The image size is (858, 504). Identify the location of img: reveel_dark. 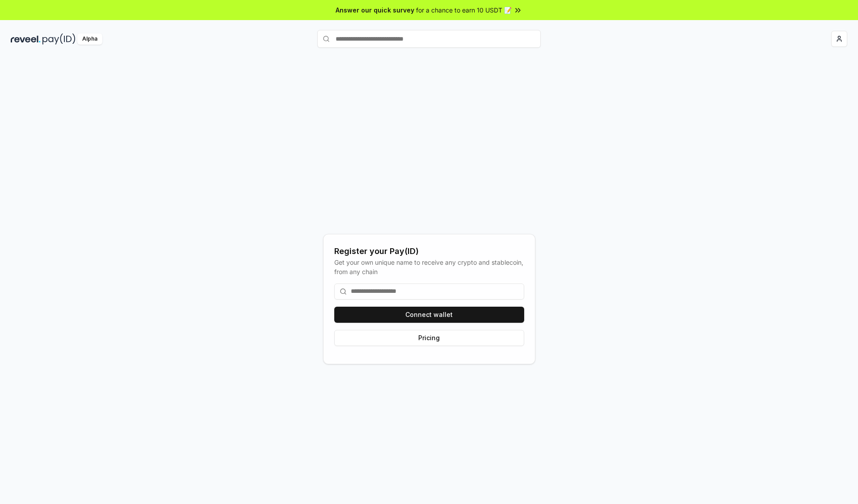
(26, 39).